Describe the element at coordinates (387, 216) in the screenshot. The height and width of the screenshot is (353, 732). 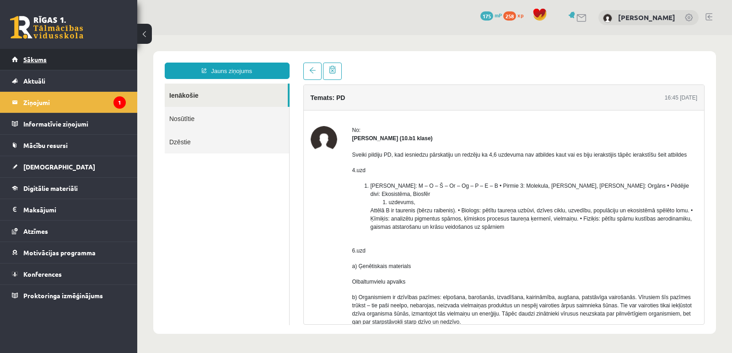
I see `p: 6.uzd` at that location.